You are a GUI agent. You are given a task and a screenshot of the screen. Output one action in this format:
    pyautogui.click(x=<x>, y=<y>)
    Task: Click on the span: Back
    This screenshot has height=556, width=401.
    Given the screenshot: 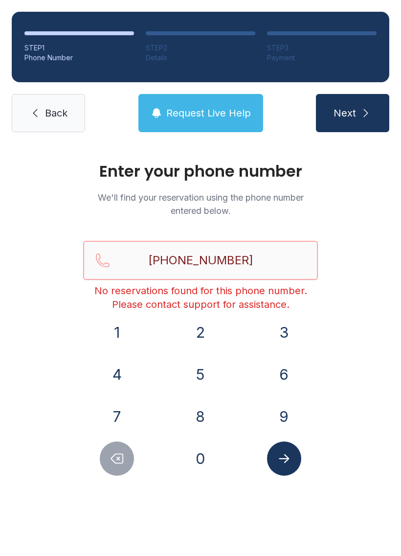 What is the action you would take?
    pyautogui.click(x=56, y=113)
    